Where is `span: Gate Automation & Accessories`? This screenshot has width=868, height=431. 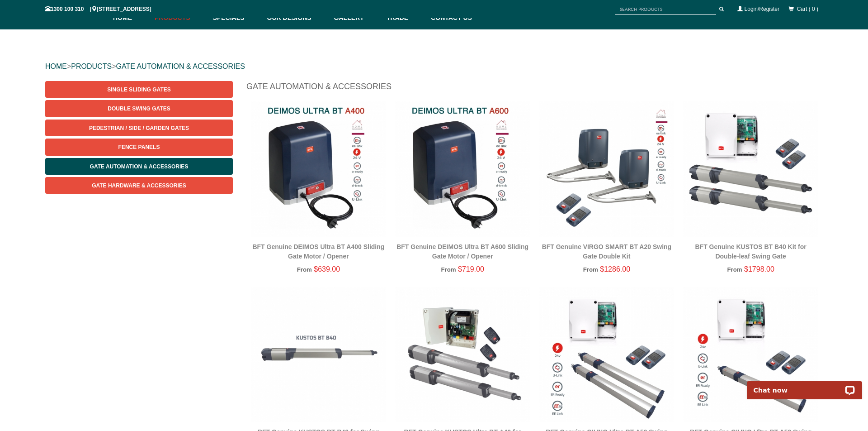
span: Gate Automation & Accessories is located at coordinates (139, 166).